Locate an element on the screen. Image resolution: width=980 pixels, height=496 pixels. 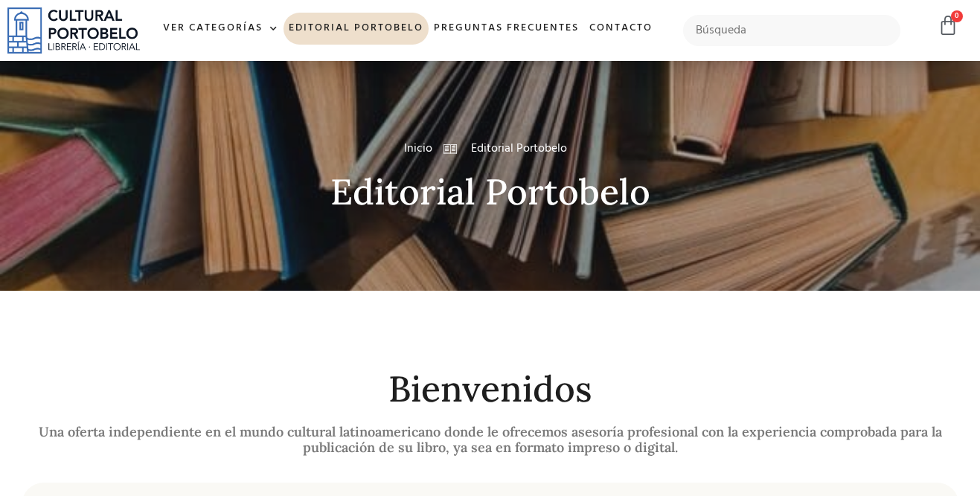
a: Ver Categorías is located at coordinates (220, 28).